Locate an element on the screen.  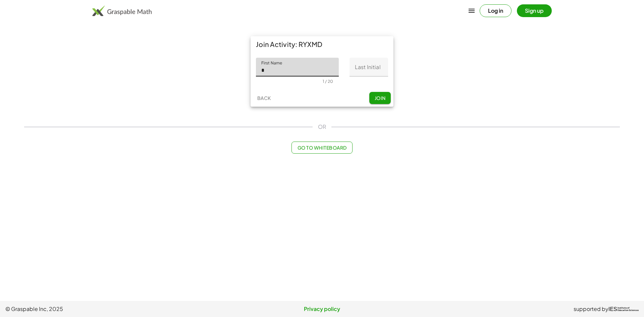
span: © Graspable Inc, 2025 is located at coordinates (111, 309).